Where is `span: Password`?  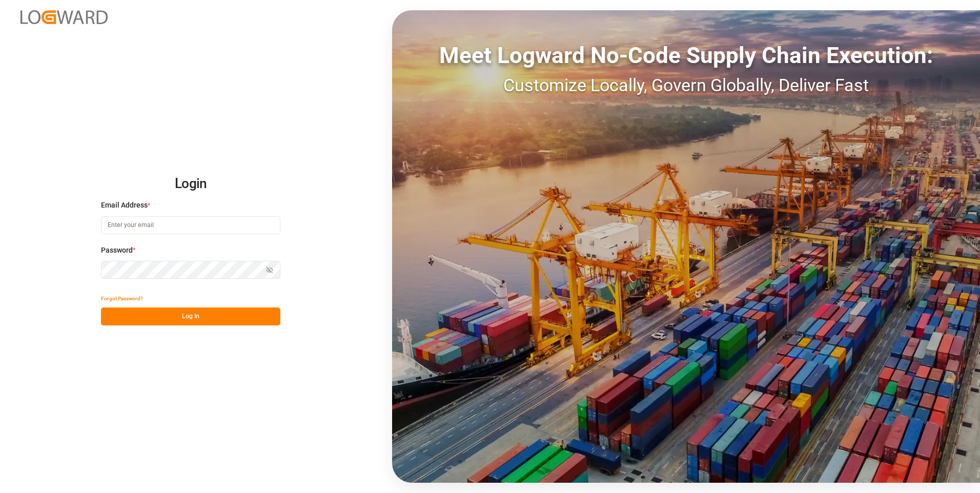 span: Password is located at coordinates (117, 250).